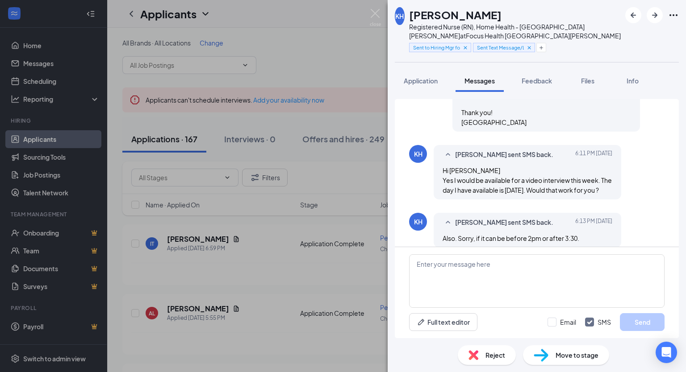 The image size is (686, 372). What do you see at coordinates (421, 322) in the screenshot?
I see `svg: Pen` at bounding box center [421, 322].